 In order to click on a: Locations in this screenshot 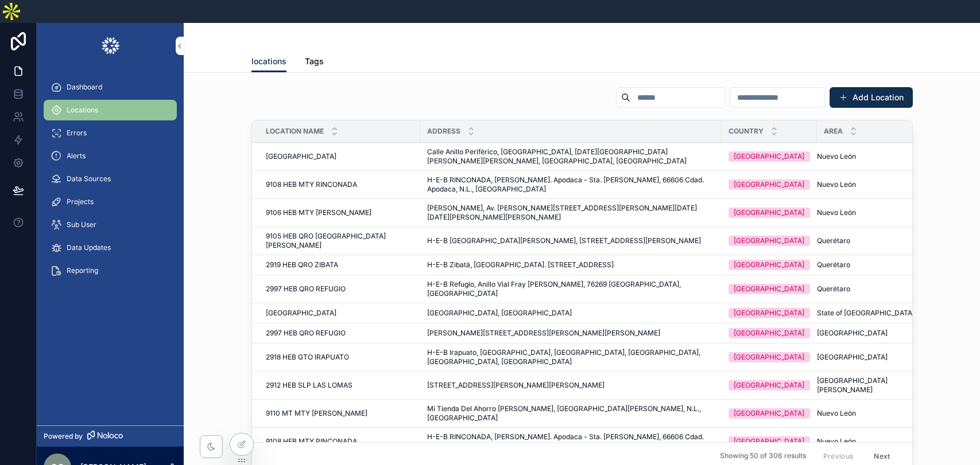, I will do `click(111, 110)`.